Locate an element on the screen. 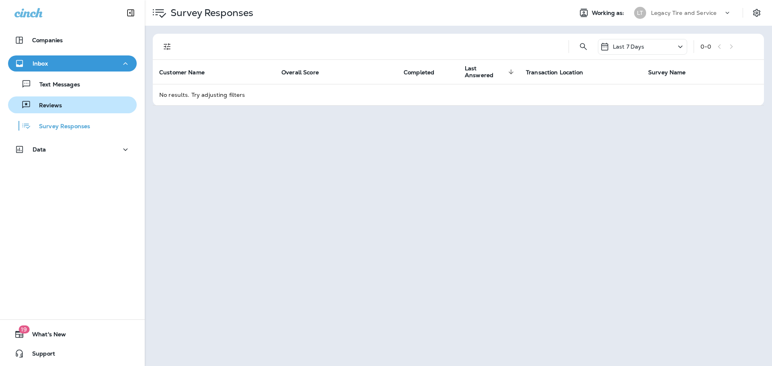 This screenshot has width=772, height=366. p: Last 7 Days is located at coordinates (629, 47).